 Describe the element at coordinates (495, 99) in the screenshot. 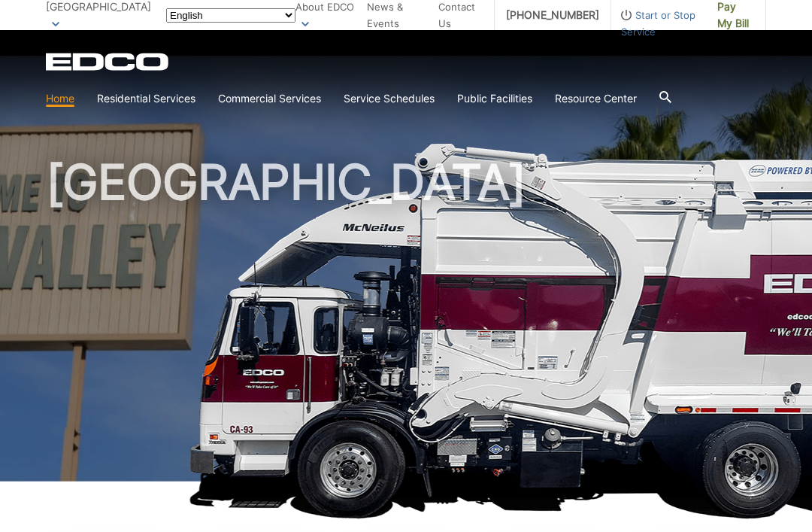

I see `a: Public Facilities` at that location.